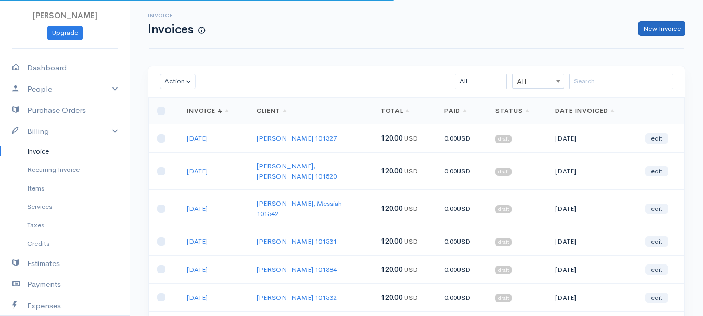  I want to click on button: Action, so click(178, 81).